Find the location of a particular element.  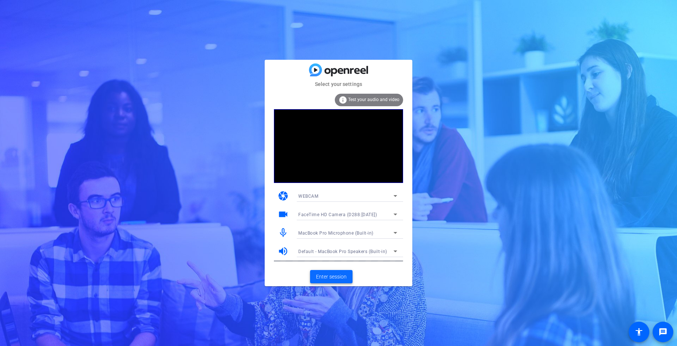

mat-icon: volume_up is located at coordinates (283, 251).